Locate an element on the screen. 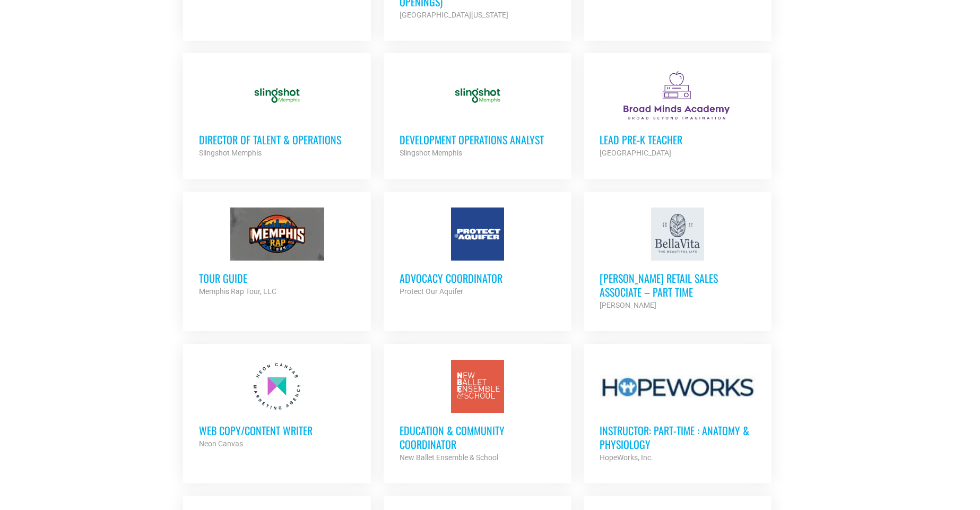 Image resolution: width=980 pixels, height=510 pixels. strong: New Ballet Ensemble & School is located at coordinates (449, 458).